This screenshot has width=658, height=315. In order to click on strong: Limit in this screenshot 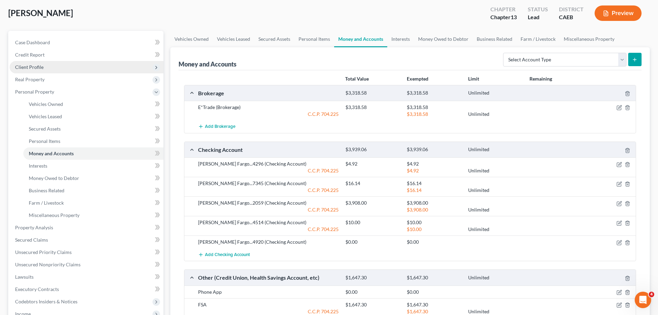, I will do `click(473, 78)`.